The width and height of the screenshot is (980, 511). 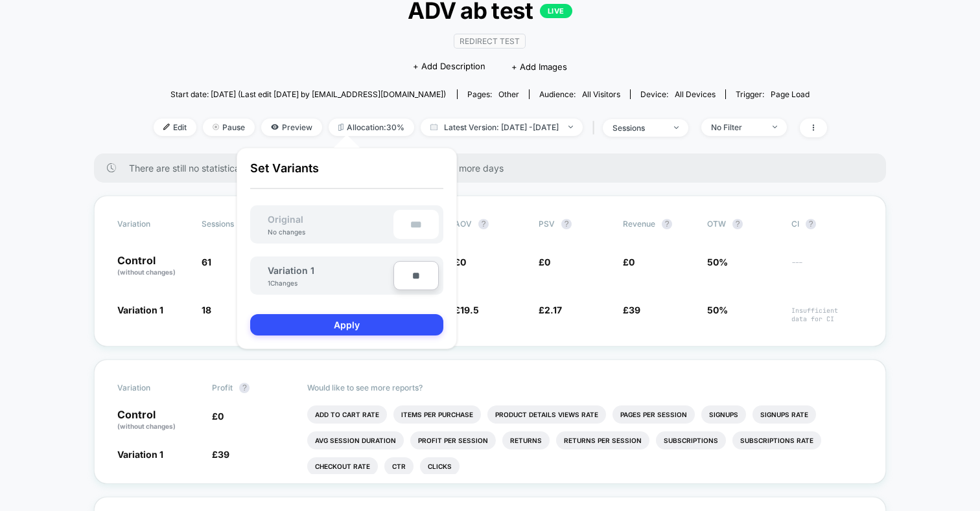 I want to click on span: Page Load, so click(x=790, y=94).